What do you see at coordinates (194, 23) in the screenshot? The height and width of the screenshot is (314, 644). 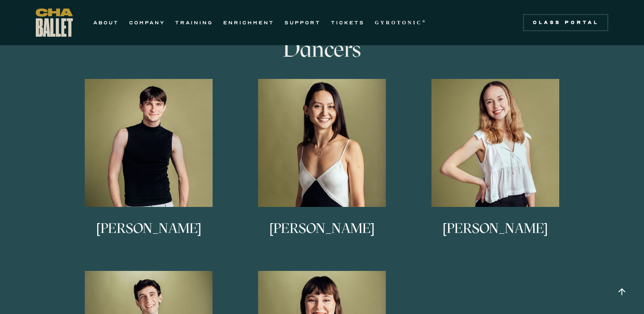 I see `a: TRAINING` at bounding box center [194, 23].